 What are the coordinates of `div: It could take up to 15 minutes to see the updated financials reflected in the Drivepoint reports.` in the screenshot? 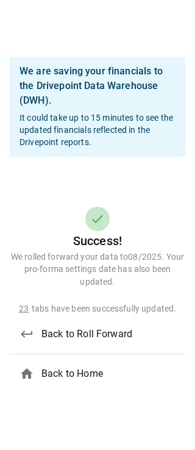 It's located at (98, 107).